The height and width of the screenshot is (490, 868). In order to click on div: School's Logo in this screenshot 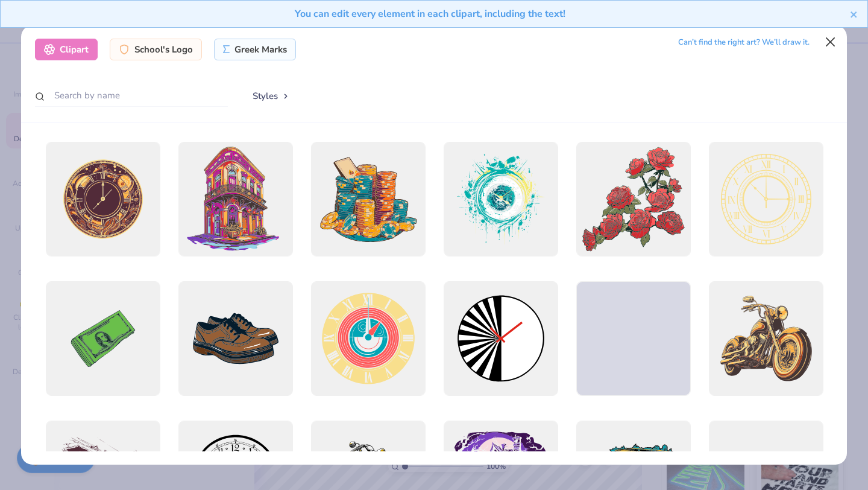, I will do `click(156, 50)`.